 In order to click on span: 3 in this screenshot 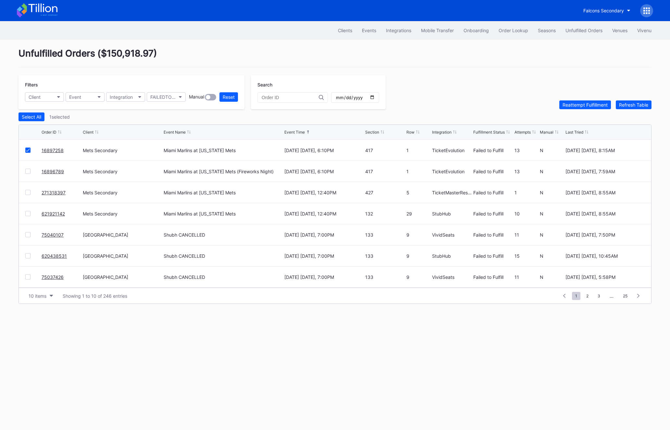, I will do `click(599, 296)`.